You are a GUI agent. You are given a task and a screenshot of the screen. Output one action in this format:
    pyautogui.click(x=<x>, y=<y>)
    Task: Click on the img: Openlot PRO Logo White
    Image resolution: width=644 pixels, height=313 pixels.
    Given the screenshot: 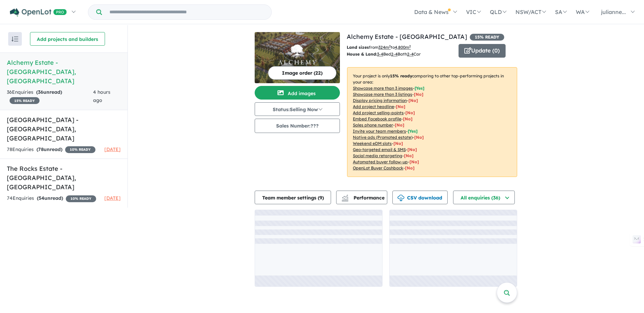 What is the action you would take?
    pyautogui.click(x=38, y=12)
    